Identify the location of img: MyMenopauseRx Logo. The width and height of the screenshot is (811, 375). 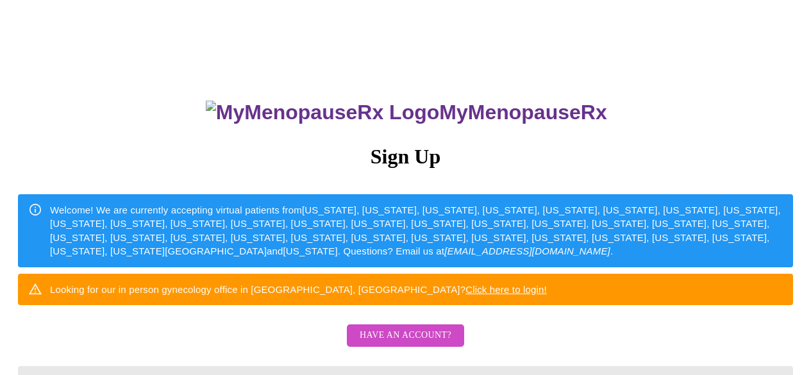
(323, 112).